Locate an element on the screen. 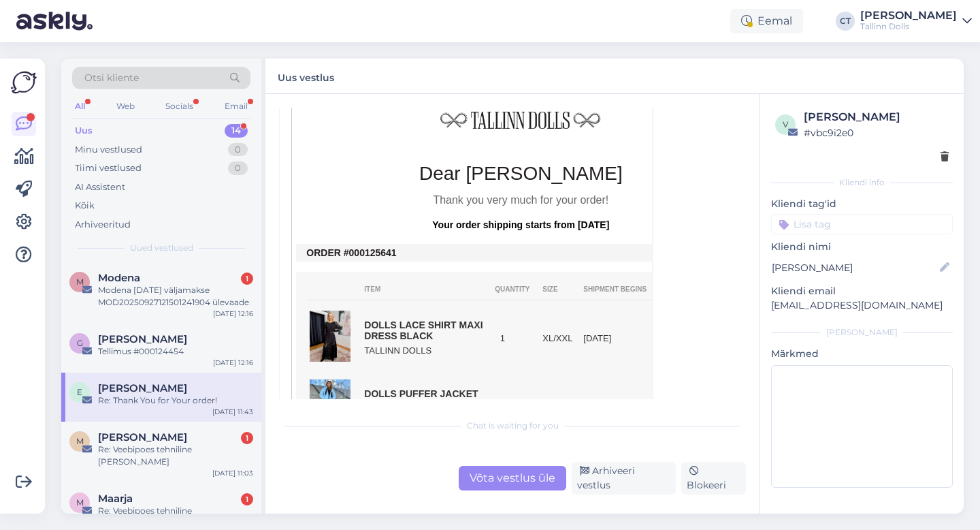  div: Kõik is located at coordinates (84, 206).